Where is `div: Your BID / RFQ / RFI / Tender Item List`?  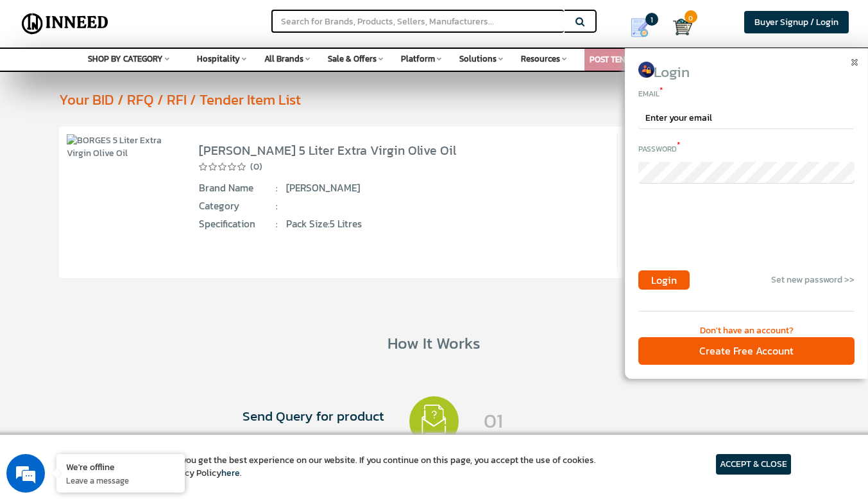 div: Your BID / RFQ / RFI / Tender Item List is located at coordinates (455, 100).